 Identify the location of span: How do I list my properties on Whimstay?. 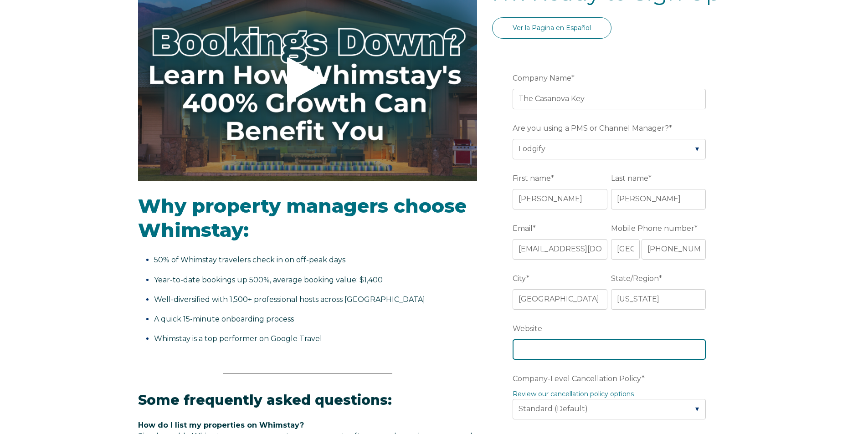
(221, 425).